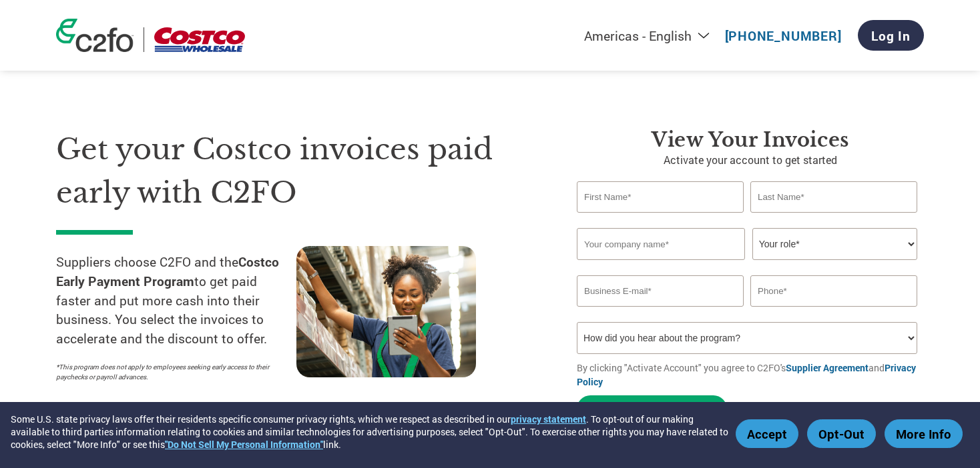  What do you see at coordinates (834, 196) in the screenshot?
I see `input: Last Name*` at bounding box center [834, 196].